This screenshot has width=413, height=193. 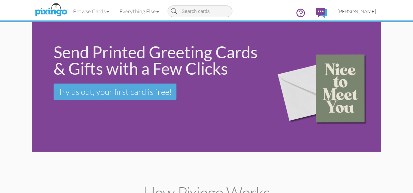 What do you see at coordinates (322, 13) in the screenshot?
I see `img: comments.svg` at bounding box center [322, 13].